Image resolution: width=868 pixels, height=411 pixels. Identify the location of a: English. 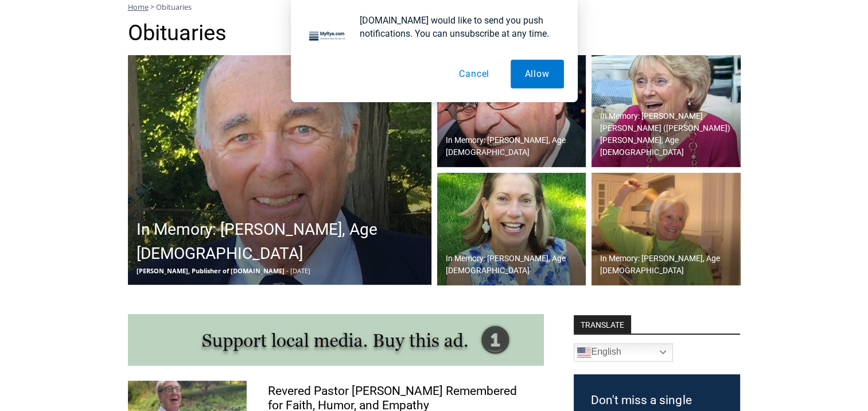
(623, 353).